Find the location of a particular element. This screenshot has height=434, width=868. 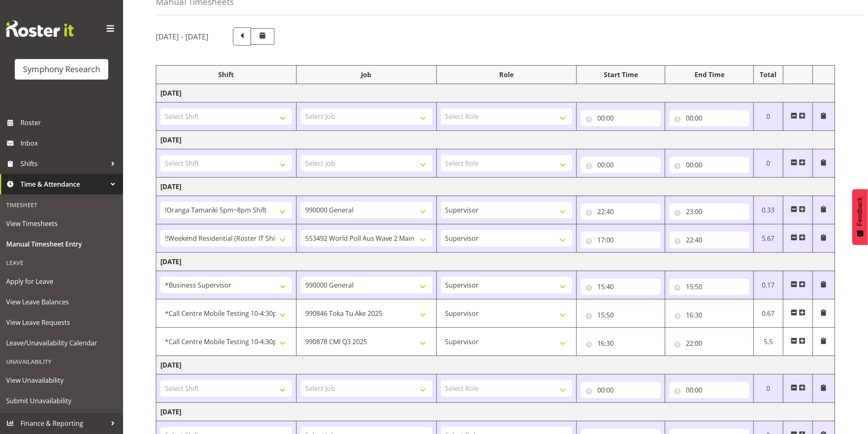

div: Total is located at coordinates (768, 75).